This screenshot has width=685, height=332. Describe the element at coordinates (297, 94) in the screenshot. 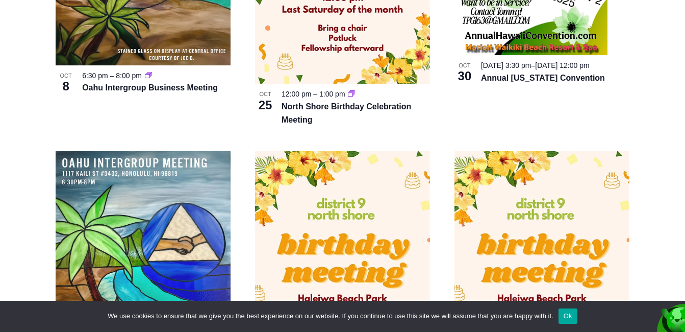

I see `time: 12:00 pm` at that location.